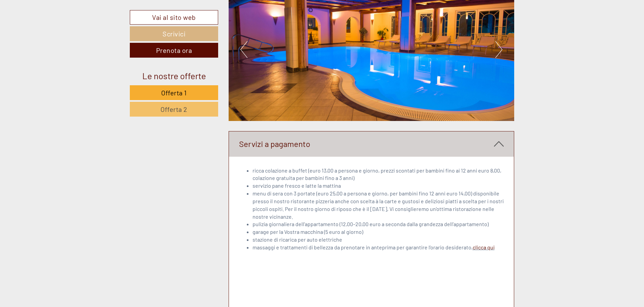 The height and width of the screenshot is (307, 644). I want to click on li: pulizia giornaliera dell’appartamento (12,00–20,00 euro a seconda dalla grandezza dell’appartamento), so click(379, 224).